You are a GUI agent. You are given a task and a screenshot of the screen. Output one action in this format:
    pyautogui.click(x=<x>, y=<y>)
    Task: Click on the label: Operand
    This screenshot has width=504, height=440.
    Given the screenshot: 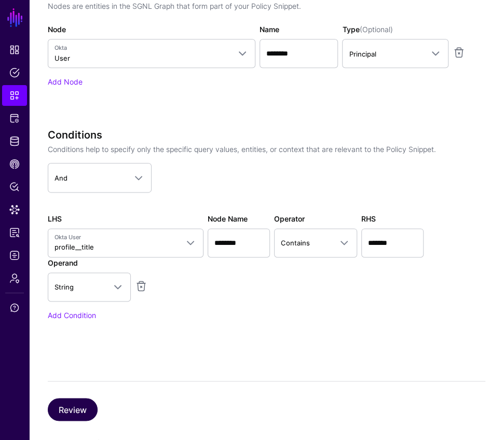 What is the action you would take?
    pyautogui.click(x=63, y=262)
    